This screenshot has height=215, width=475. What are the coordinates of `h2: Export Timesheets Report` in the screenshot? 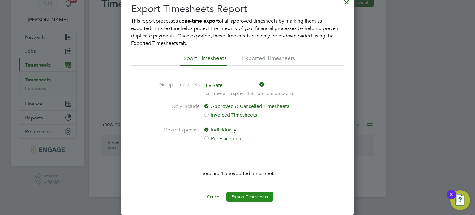 It's located at (238, 9).